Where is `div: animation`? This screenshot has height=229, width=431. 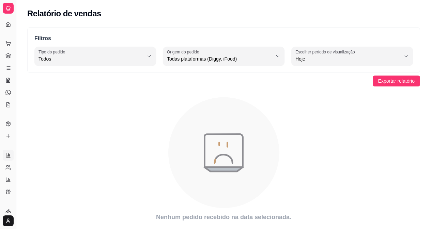 div: animation is located at coordinates (223, 153).